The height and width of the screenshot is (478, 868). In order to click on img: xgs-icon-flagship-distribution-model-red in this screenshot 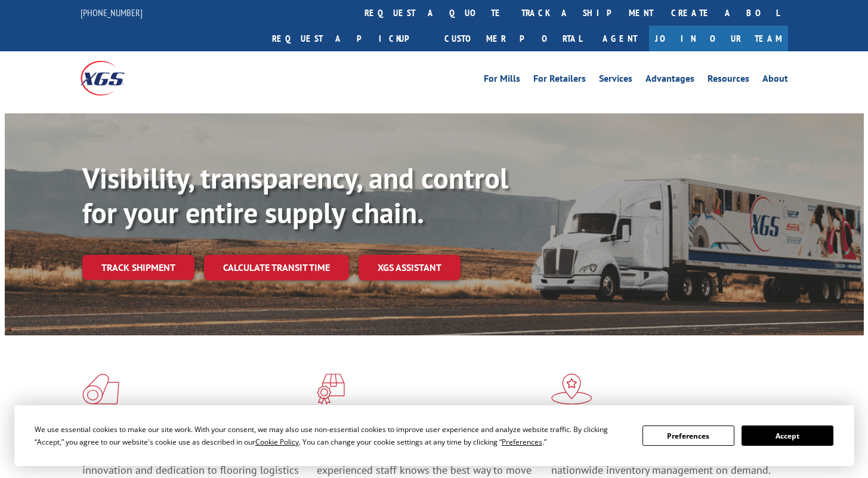, I will do `click(571, 389)`.